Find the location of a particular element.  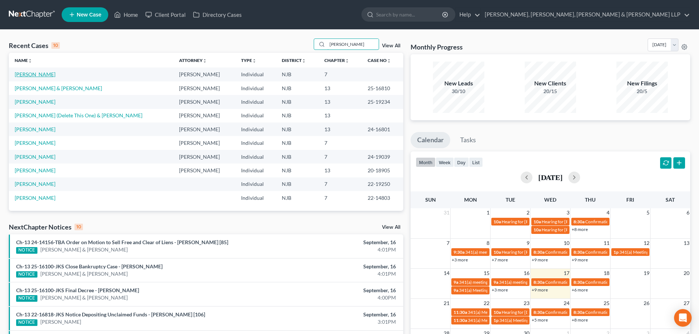

span: 4 is located at coordinates (608, 213).